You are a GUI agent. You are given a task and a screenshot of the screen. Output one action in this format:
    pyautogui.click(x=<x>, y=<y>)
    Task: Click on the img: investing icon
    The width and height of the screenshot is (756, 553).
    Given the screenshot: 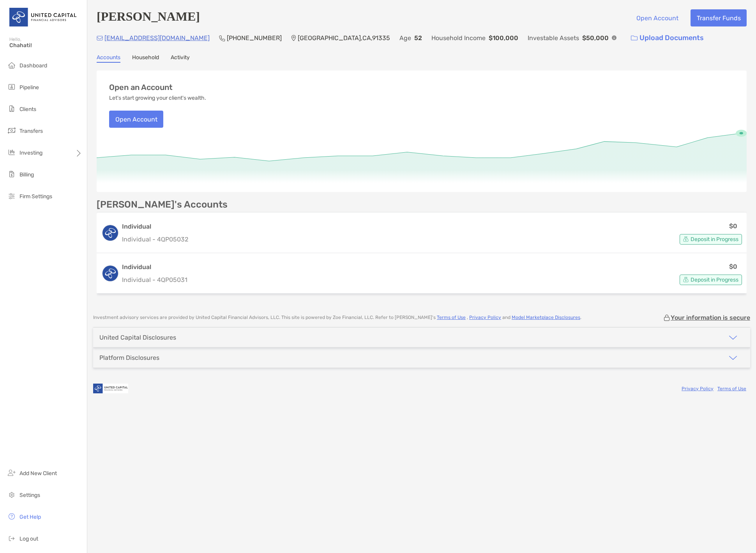 What is the action you would take?
    pyautogui.click(x=11, y=152)
    